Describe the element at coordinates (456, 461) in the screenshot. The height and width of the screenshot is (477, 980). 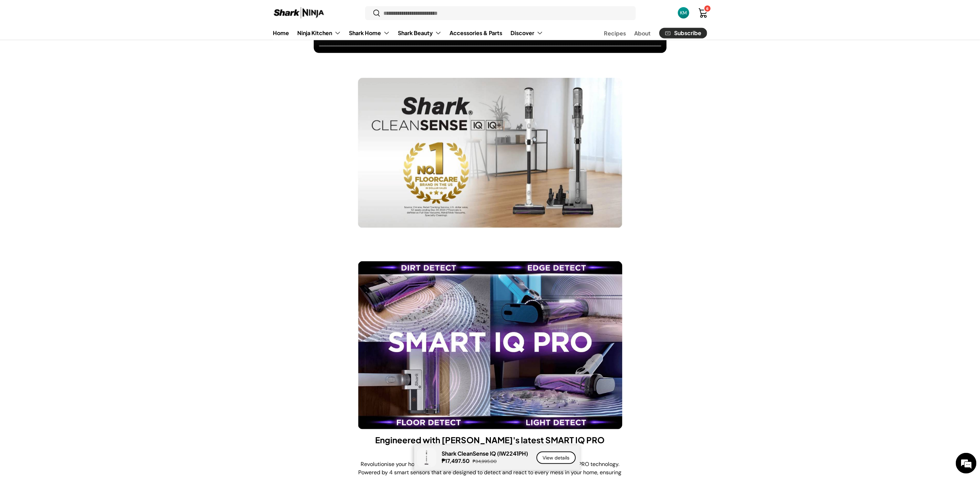
I see `strong: ₱17,497.50` at that location.